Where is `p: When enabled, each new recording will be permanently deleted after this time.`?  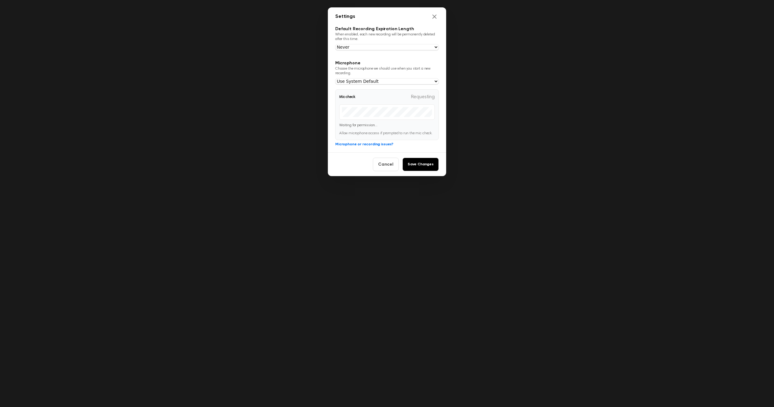
p: When enabled, each new recording will be permanently deleted after this time. is located at coordinates (387, 37).